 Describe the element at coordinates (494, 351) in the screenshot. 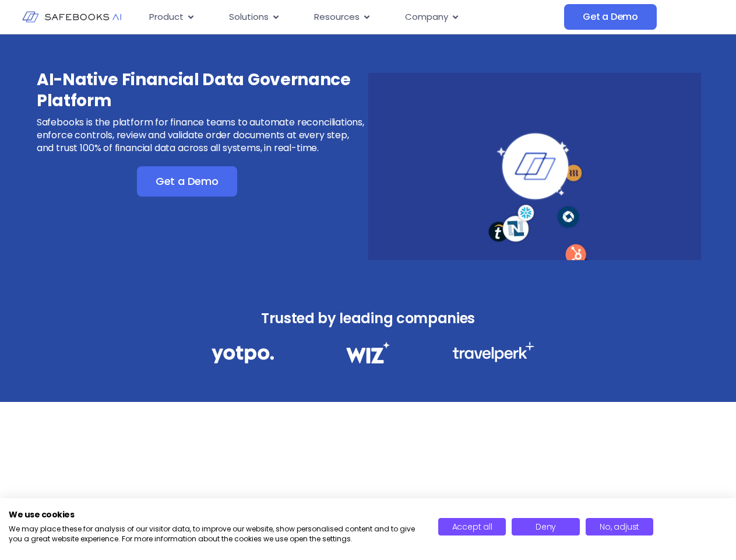

I see `img: Financial Data Governance 3` at that location.